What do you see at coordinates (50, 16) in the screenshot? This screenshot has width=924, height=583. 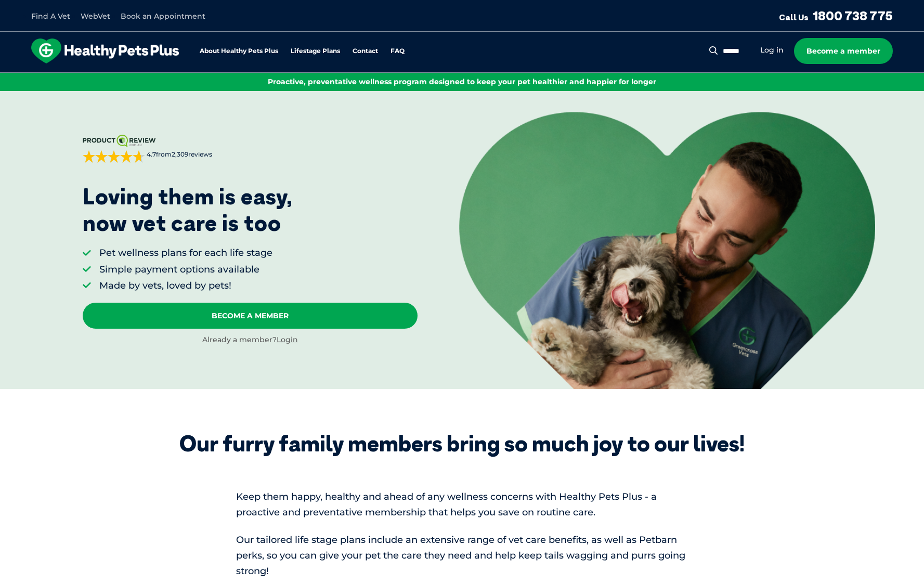 I see `a: Find A Vet` at bounding box center [50, 16].